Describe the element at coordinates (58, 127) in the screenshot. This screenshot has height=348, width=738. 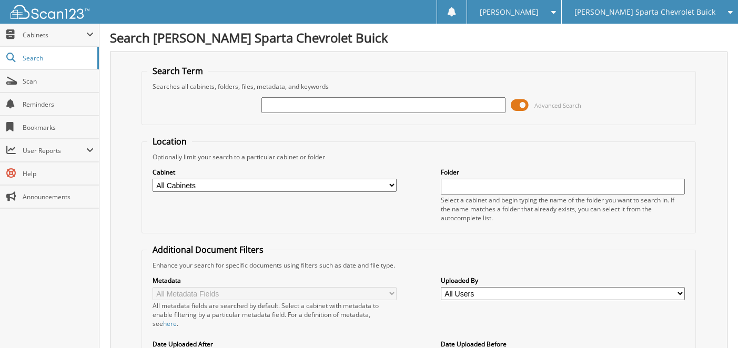
I see `span: Bookmarks` at that location.